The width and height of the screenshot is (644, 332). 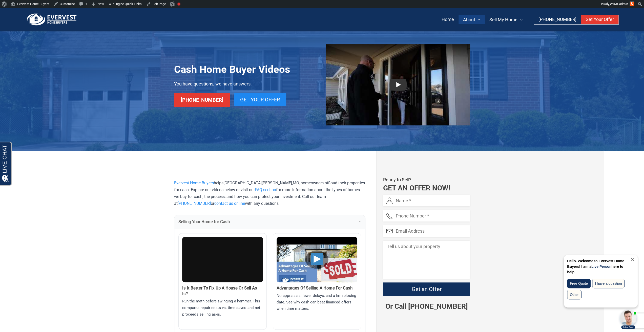 What do you see at coordinates (232, 84) in the screenshot?
I see `p: You have questions, we have answers.` at bounding box center [232, 84].